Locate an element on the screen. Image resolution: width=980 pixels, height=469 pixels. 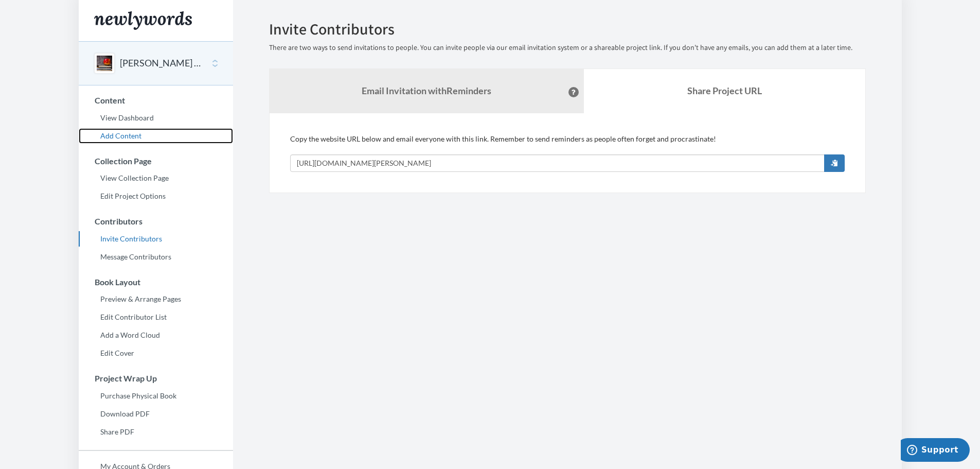
h3: Book Layout is located at coordinates (156, 282).